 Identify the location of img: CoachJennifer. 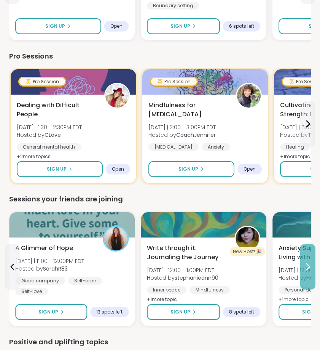
(249, 96).